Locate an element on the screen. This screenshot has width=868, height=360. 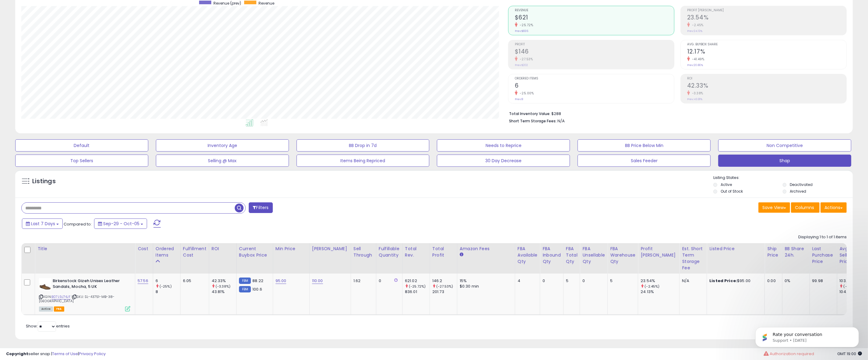
b: Birkenstock Gizeh Unisex Leather Sandals, Mocha, 5 UK is located at coordinates (90, 285).